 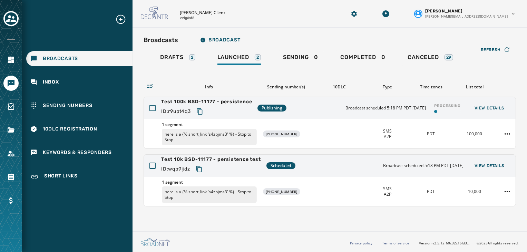 I want to click on span: 10DLC Registration, so click(x=70, y=129).